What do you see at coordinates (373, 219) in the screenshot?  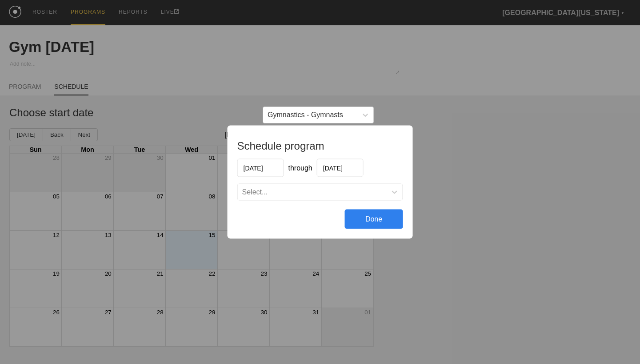 I see `div: Done` at bounding box center [373, 219].